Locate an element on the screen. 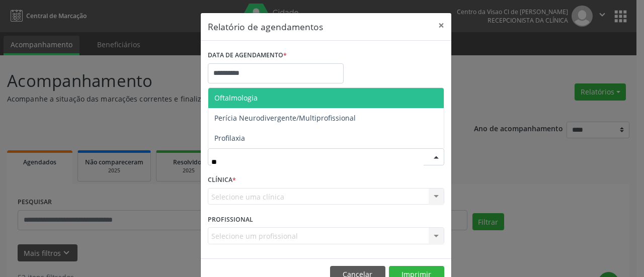 This screenshot has height=277, width=644. label: DATA DE AGENDAMENTO is located at coordinates (247, 55).